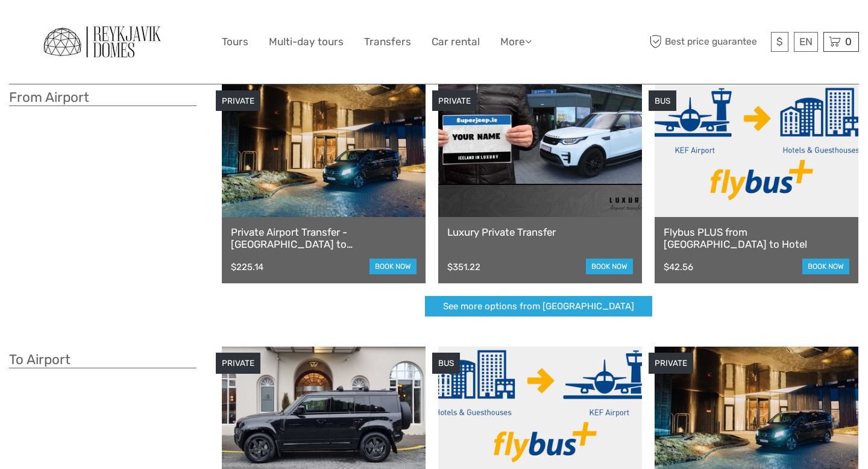 This screenshot has height=469, width=868. Describe the element at coordinates (678, 267) in the screenshot. I see `div: $42.56` at that location.